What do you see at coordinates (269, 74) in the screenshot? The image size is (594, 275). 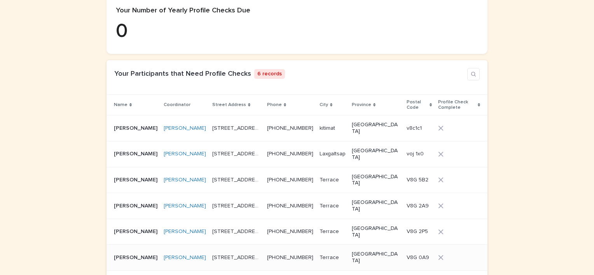 I see `p: 6 records` at bounding box center [269, 74].